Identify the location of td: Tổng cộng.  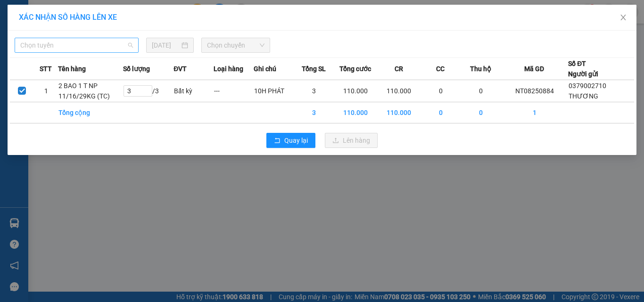
(91, 112).